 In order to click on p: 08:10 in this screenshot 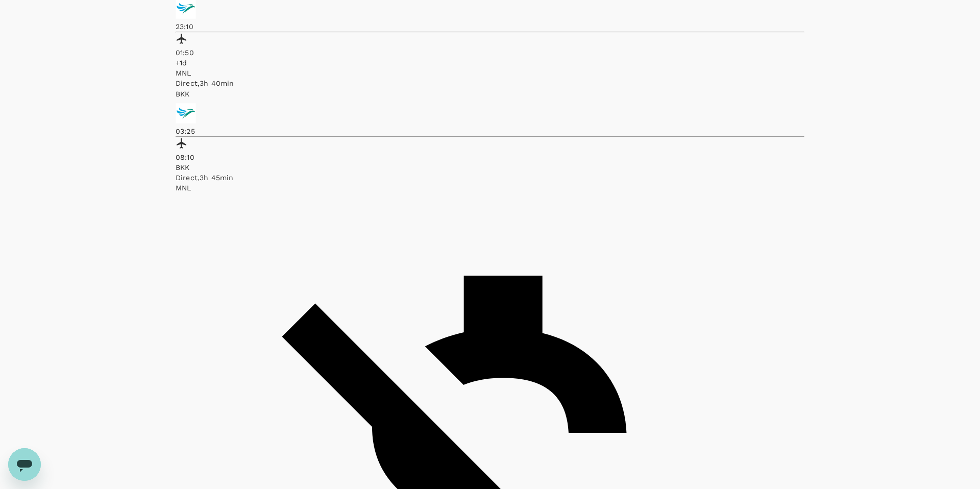, I will do `click(490, 157)`.